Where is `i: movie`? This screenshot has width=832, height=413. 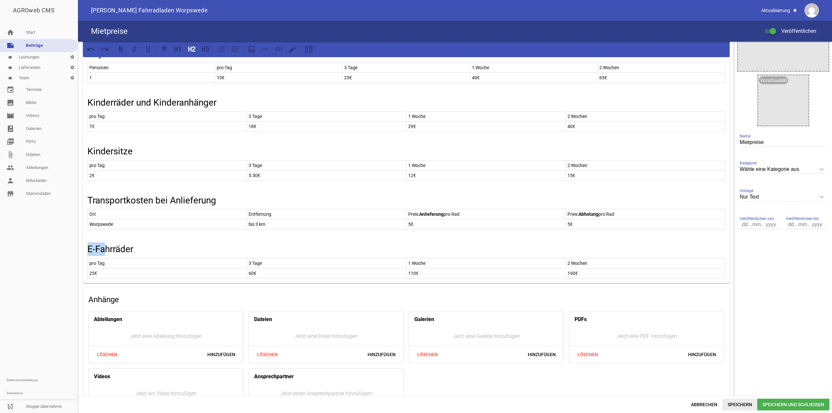
i: movie is located at coordinates (10, 116).